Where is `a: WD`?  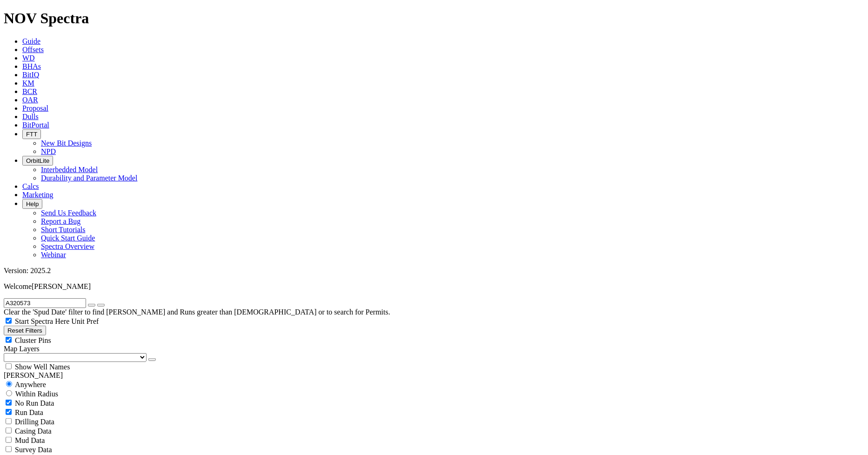 a: WD is located at coordinates (29, 57).